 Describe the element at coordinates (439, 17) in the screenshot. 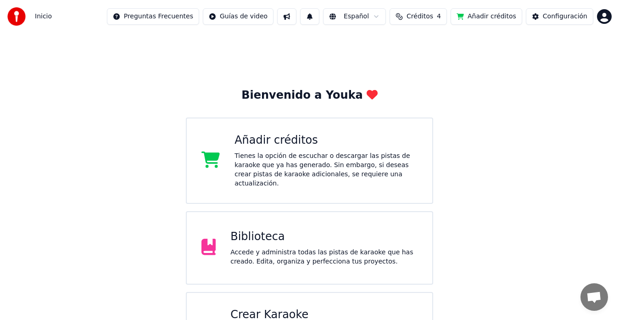

I see `span: 4` at that location.